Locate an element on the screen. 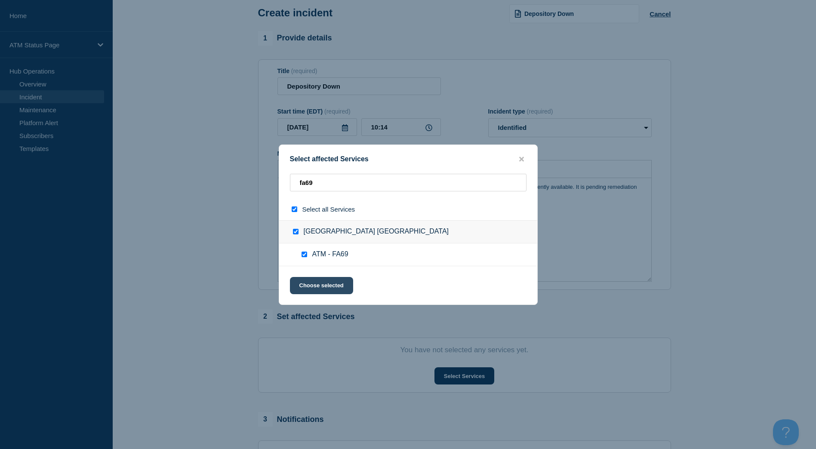 Image resolution: width=816 pixels, height=449 pixels. span: Select all Services is located at coordinates (329, 209).